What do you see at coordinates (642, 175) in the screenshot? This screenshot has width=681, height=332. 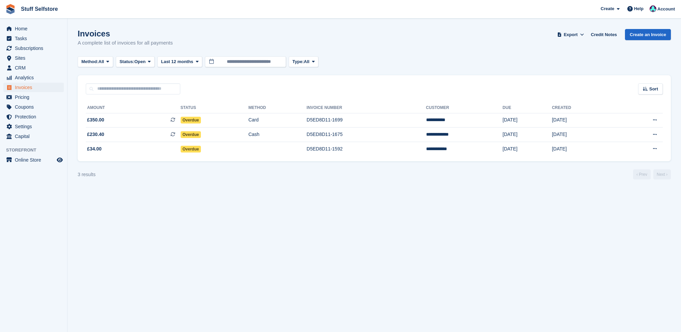 I see `a: Previous` at bounding box center [642, 175].